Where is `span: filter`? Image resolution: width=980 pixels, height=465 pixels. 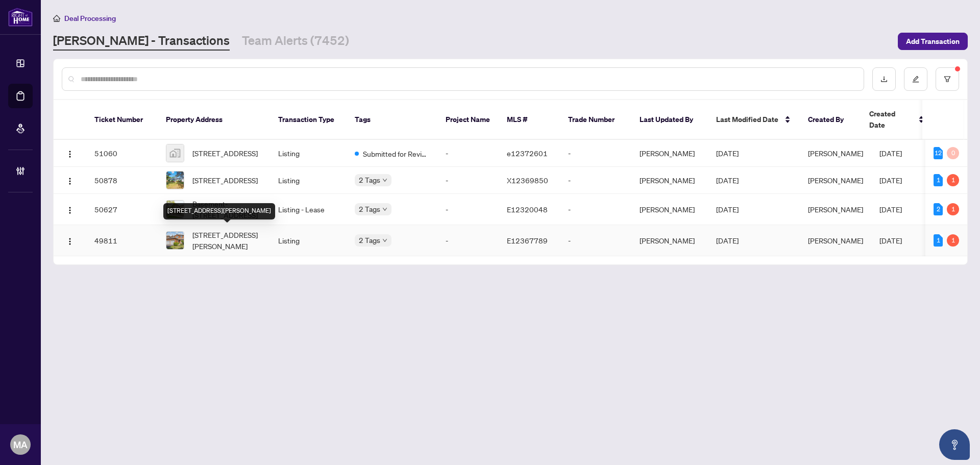
span: filter is located at coordinates (947, 79).